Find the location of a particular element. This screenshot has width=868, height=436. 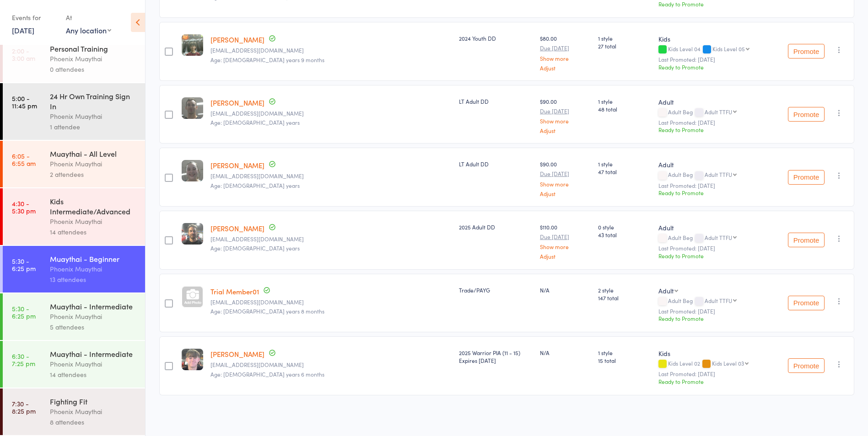

div: 8 attendees is located at coordinates (93, 422).